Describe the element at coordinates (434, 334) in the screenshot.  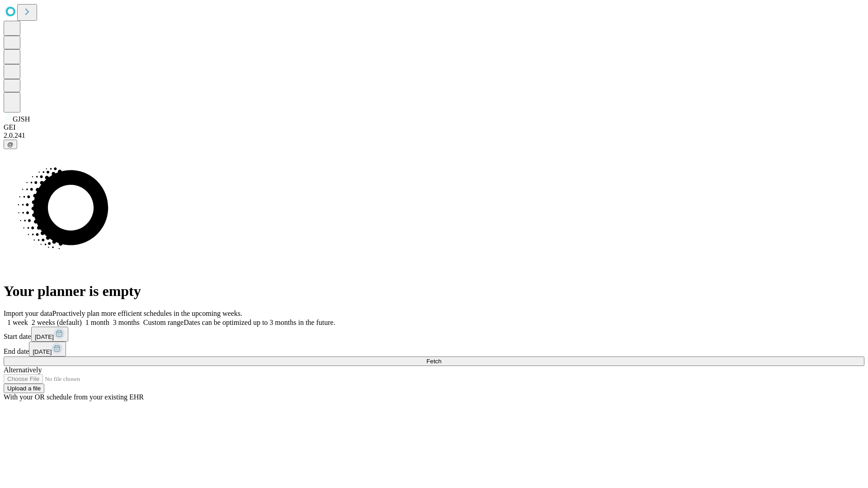
I see `div: Start date` at that location.